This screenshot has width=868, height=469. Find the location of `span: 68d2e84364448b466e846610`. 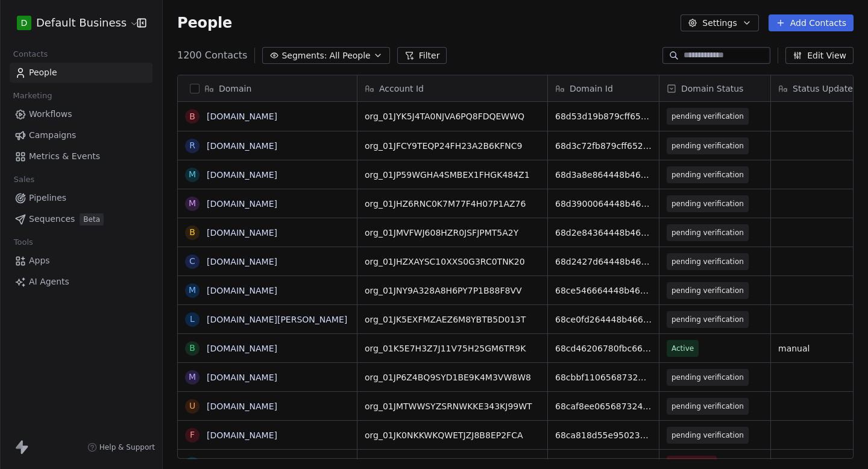

span: 68d2e84364448b466e846610 is located at coordinates (603, 233).